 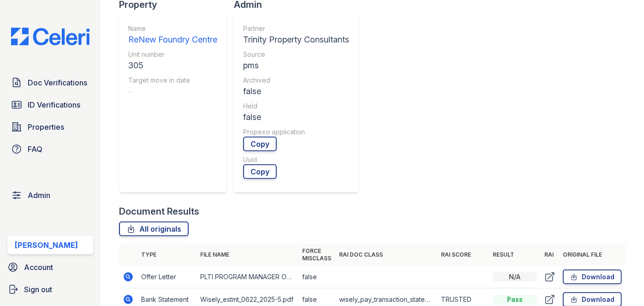 What do you see at coordinates (297, 66) in the screenshot?
I see `div: pms` at bounding box center [297, 66].